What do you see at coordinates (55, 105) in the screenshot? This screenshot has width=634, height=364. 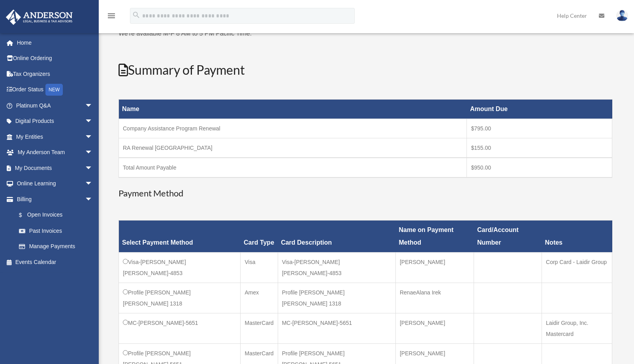 I see `a: Platinum Q&Aarrow_drop_down` at bounding box center [55, 105].